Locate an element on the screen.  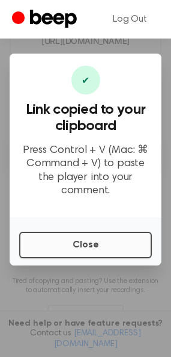
button: Close is located at coordinates (85, 245).